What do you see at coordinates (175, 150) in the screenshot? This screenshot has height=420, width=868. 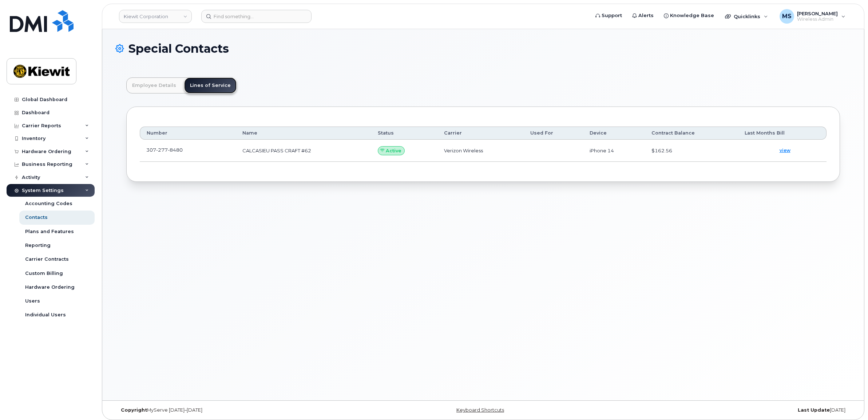 I see `span: 8480` at bounding box center [175, 150].